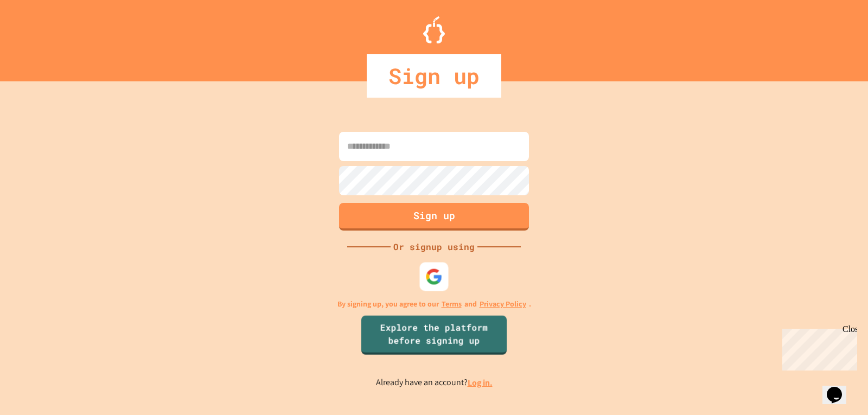 The image size is (868, 415). Describe the element at coordinates (480, 383) in the screenshot. I see `a: Log in.` at that location.